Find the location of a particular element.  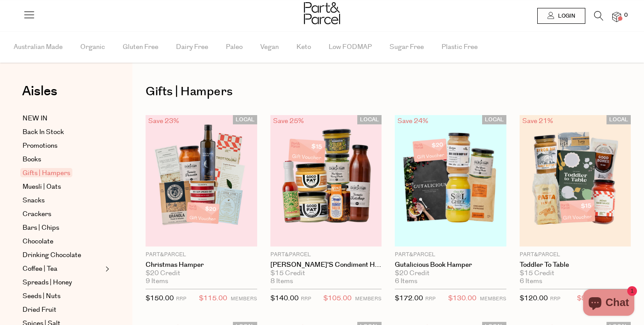

div: Save 21% is located at coordinates (538, 121).